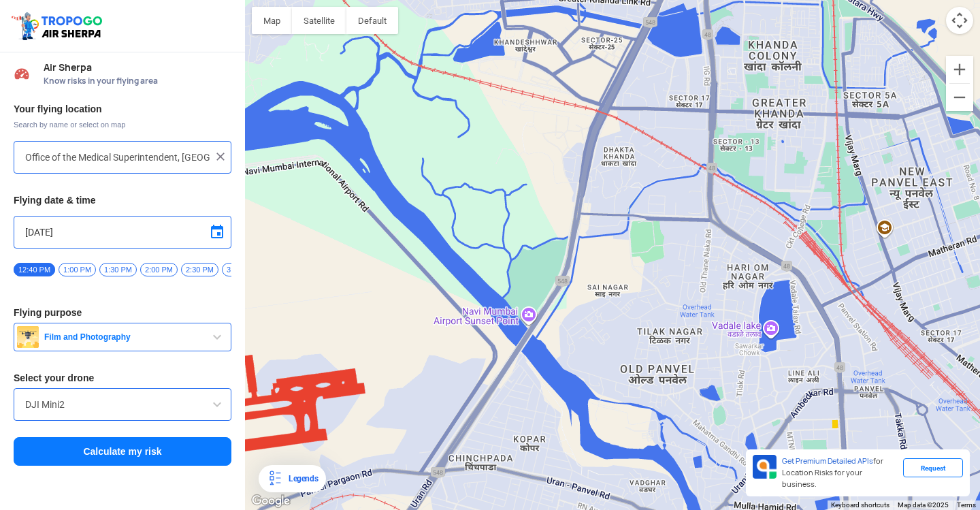  I want to click on span: Search by name or select on map, so click(123, 125).